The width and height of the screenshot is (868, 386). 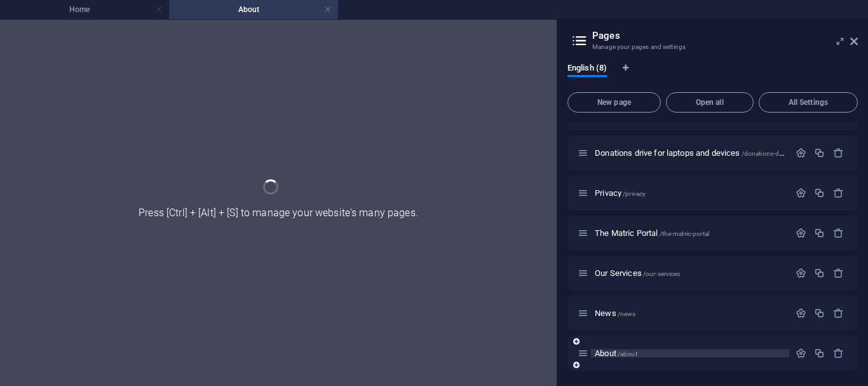 What do you see at coordinates (587, 70) in the screenshot?
I see `span: English (8)` at bounding box center [587, 70].